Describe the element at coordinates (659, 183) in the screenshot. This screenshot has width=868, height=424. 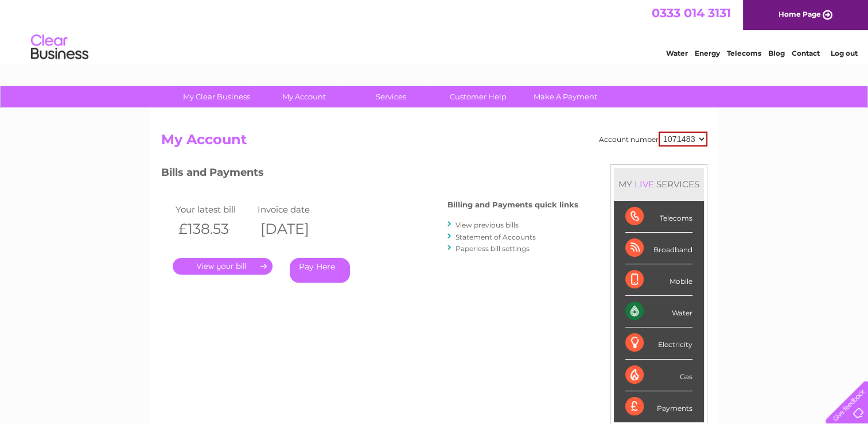
I see `div: MY SERVICES` at that location.